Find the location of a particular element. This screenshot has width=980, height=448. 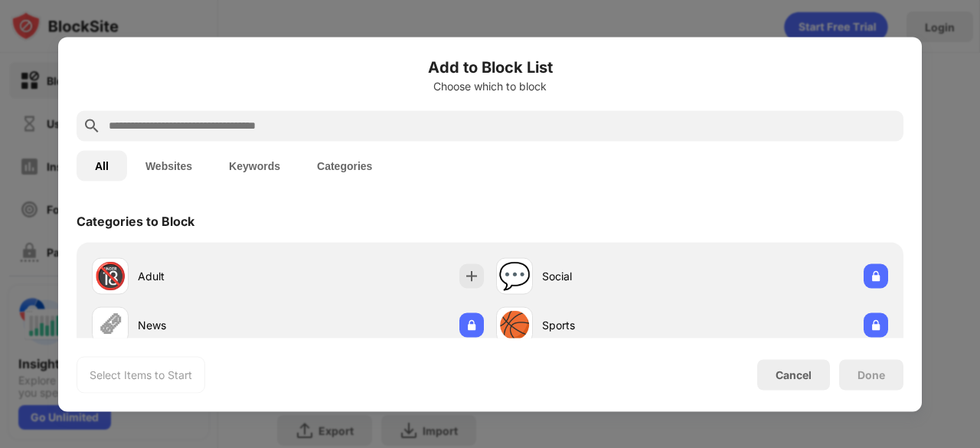

div: Categories to Block is located at coordinates (136, 221).